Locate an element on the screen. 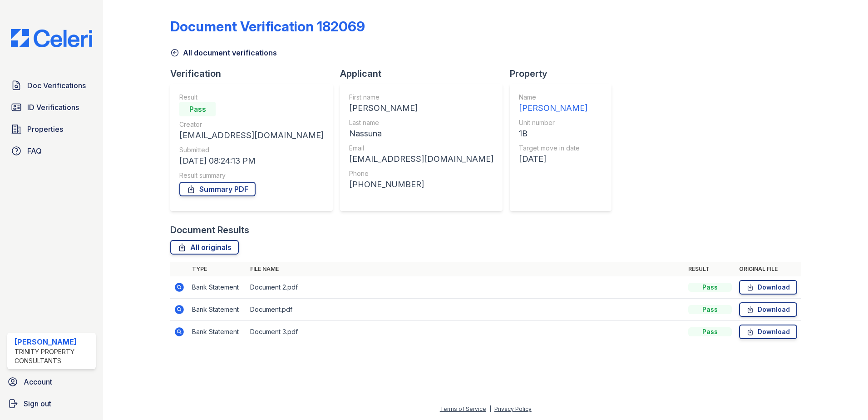 Image resolution: width=868 pixels, height=420 pixels. td: Document.pdf is located at coordinates (465, 310).